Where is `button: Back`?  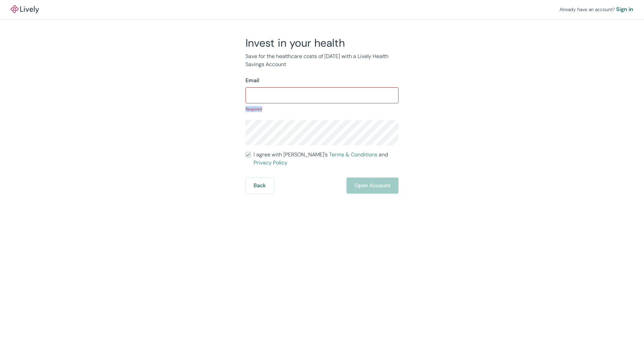 button: Back is located at coordinates (260, 186).